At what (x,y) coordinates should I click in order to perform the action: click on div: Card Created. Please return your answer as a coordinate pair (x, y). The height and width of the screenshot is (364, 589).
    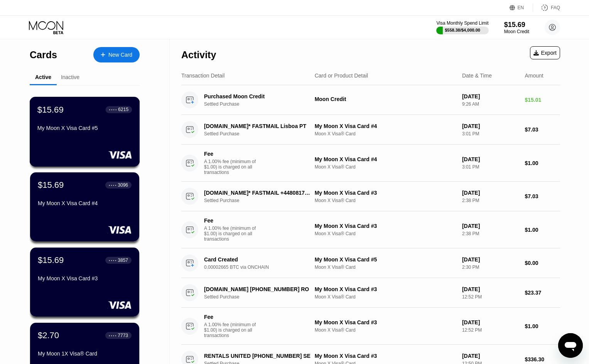
    Looking at the image, I should click on (257, 259).